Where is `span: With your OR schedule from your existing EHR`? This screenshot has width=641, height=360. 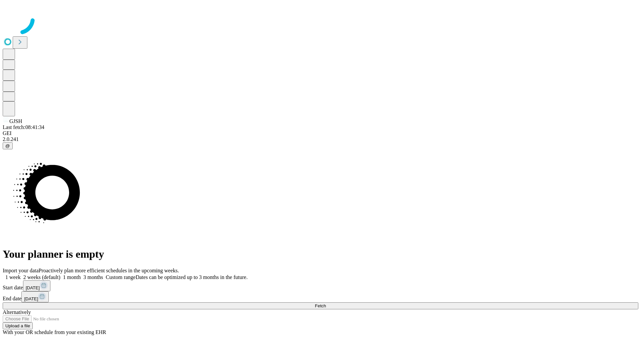
span: With your OR schedule from your existing EHR is located at coordinates (54, 332).